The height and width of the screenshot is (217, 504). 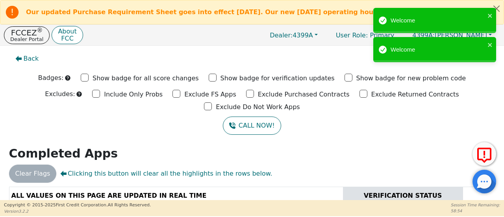 What do you see at coordinates (293, 35) in the screenshot?
I see `a: Dealer:4399A` at bounding box center [293, 35].